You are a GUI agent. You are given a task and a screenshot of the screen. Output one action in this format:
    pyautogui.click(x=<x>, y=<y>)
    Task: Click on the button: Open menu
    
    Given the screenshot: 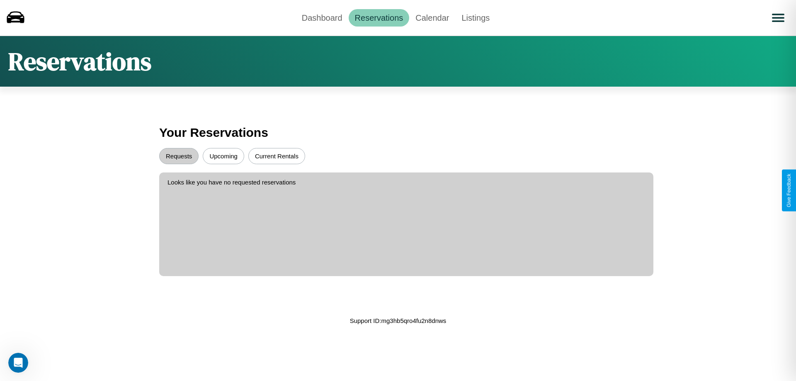 What is the action you would take?
    pyautogui.click(x=778, y=18)
    